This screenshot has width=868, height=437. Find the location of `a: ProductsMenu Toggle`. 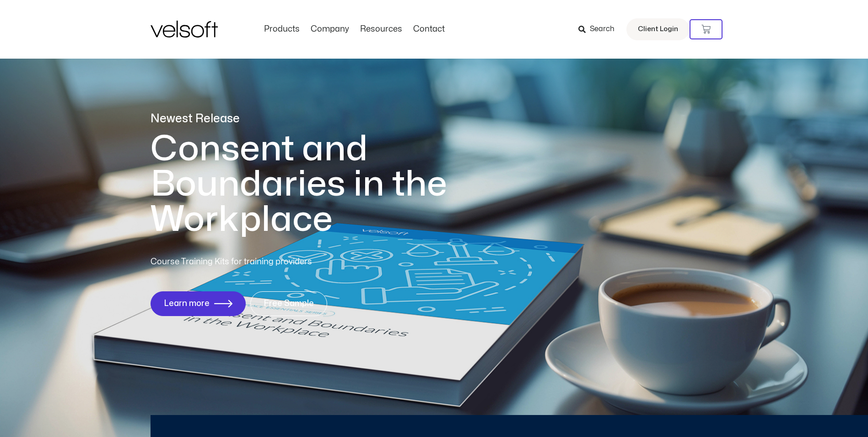

a: ProductsMenu Toggle is located at coordinates (282, 29).